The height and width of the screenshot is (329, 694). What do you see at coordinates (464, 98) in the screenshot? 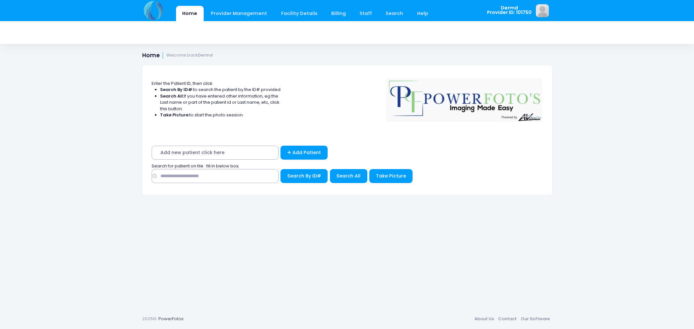
I see `img: Logo` at bounding box center [464, 98].